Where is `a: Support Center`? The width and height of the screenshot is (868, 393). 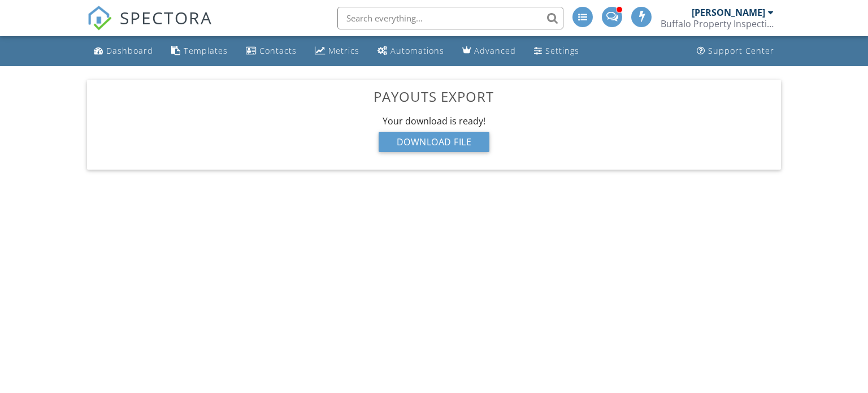 a: Support Center is located at coordinates (736, 51).